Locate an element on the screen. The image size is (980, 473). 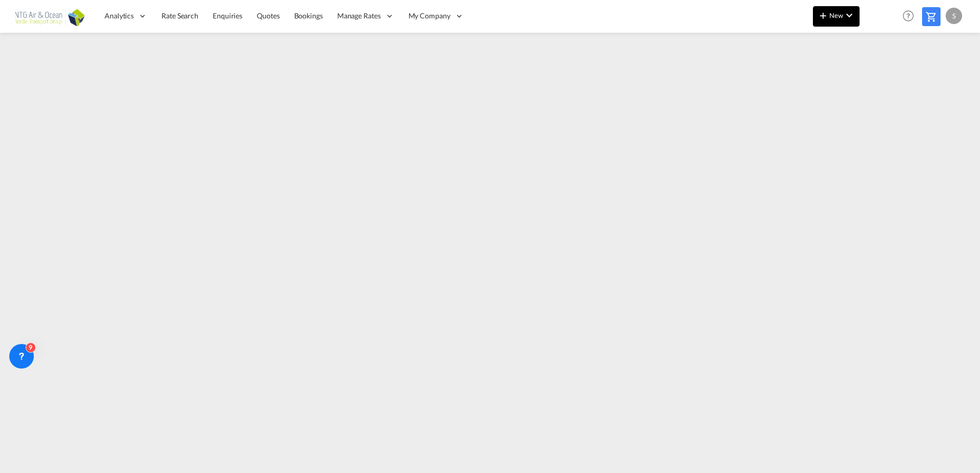
md-icon: icon-plus 400-fg is located at coordinates (823, 15).